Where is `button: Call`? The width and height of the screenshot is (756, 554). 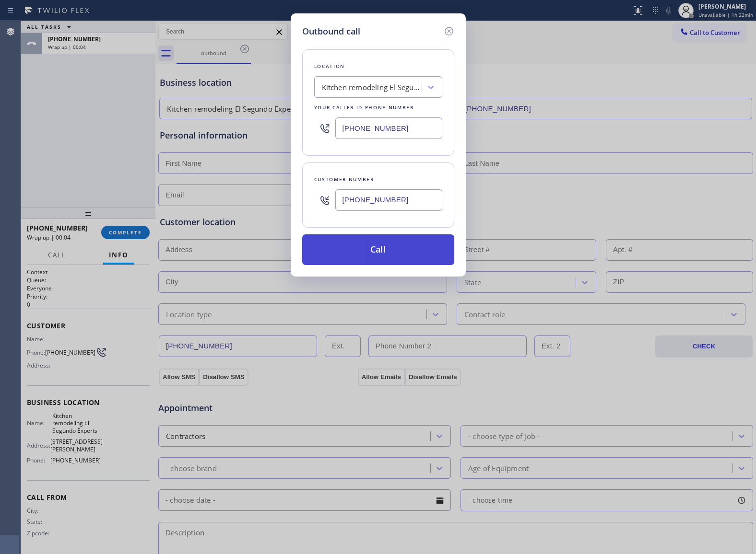 button: Call is located at coordinates (378, 250).